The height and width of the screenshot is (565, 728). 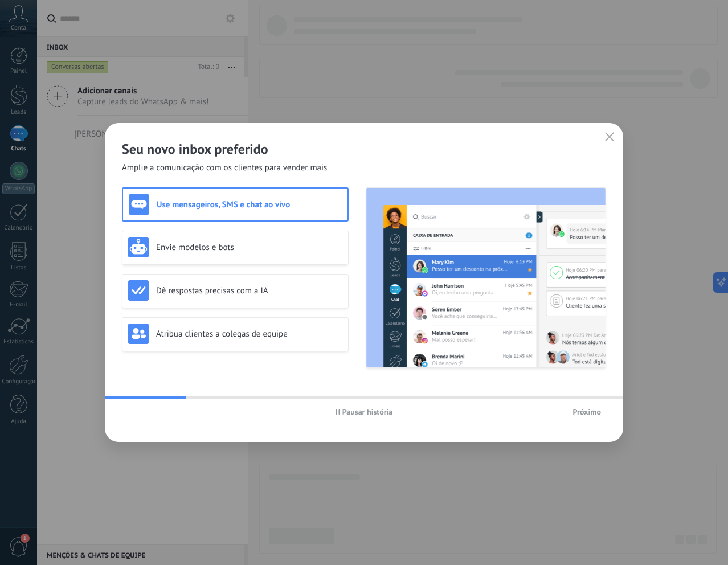 What do you see at coordinates (364, 149) in the screenshot?
I see `h2: Seu novo inbox preferido` at bounding box center [364, 149].